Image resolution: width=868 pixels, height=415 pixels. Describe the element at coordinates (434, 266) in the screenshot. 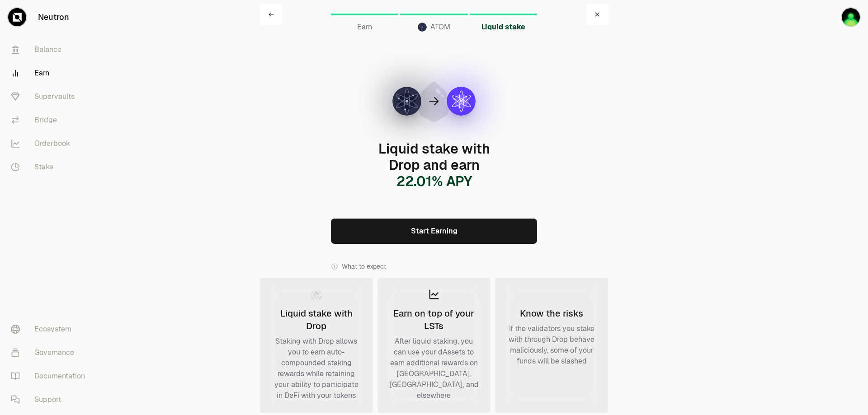

I see `div: What to expect` at that location.